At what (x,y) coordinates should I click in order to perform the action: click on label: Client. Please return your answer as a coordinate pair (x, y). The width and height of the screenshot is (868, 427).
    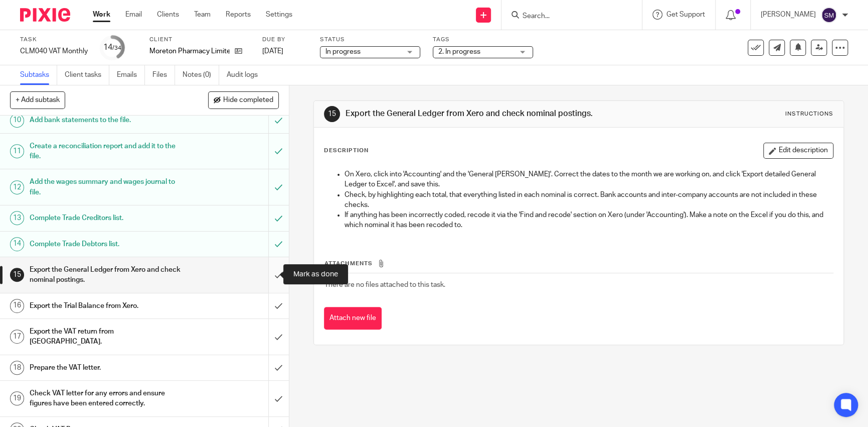
    Looking at the image, I should click on (200, 40).